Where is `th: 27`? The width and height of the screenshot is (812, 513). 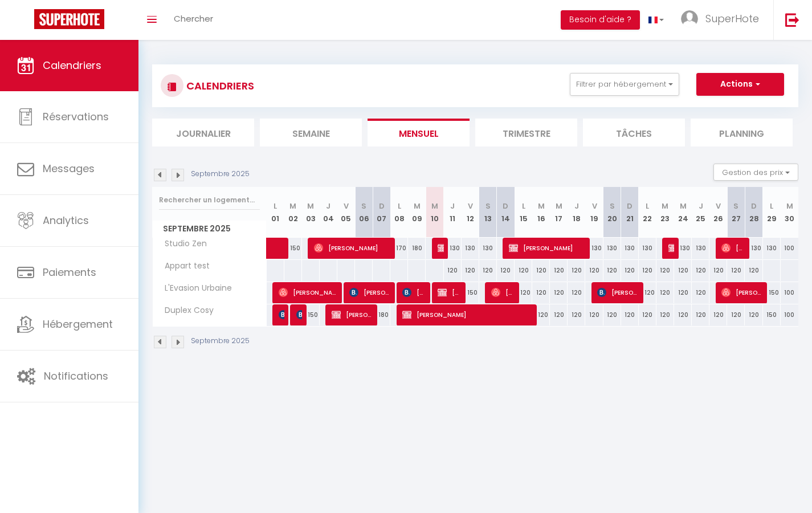 th: 27 is located at coordinates (736, 212).